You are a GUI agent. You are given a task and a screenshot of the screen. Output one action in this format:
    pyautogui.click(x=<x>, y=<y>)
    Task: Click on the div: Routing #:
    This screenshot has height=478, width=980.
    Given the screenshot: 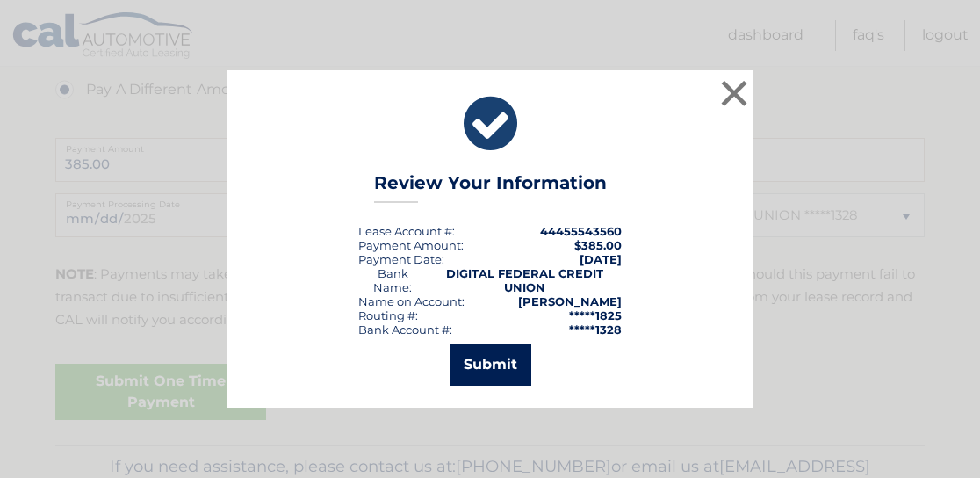 What is the action you would take?
    pyautogui.click(x=388, y=316)
    